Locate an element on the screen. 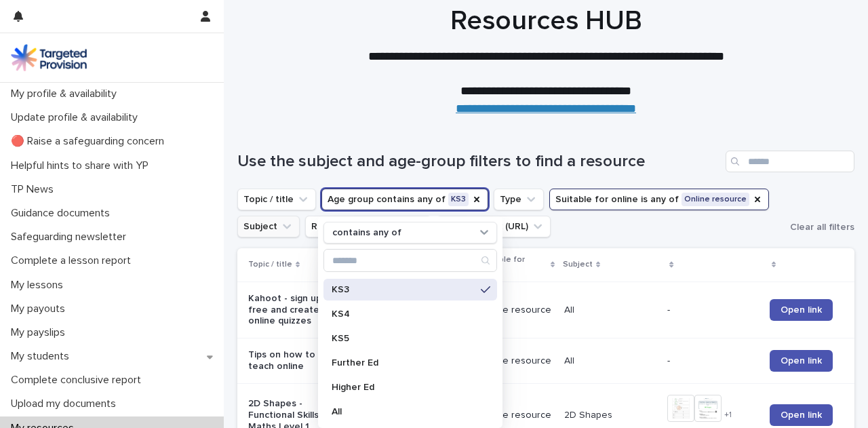 The image size is (868, 428). tr: Kahoot - sign up for free and create online quizzesFurther Ed+5OtherOnline resourceAll-Open link is located at coordinates (546, 310).